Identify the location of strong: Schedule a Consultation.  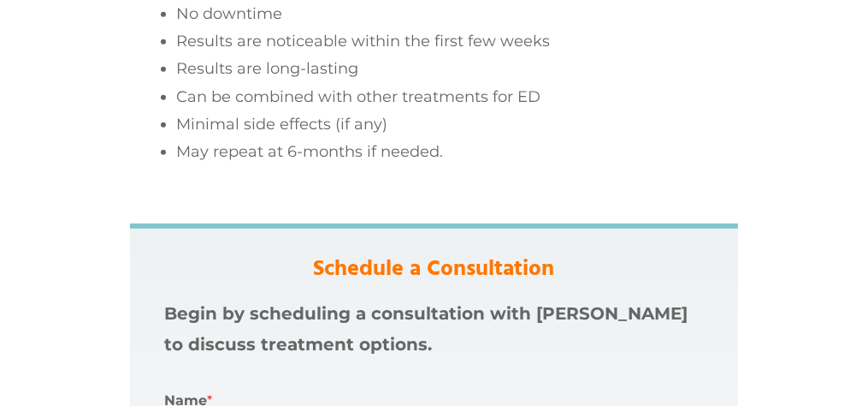
(434, 269).